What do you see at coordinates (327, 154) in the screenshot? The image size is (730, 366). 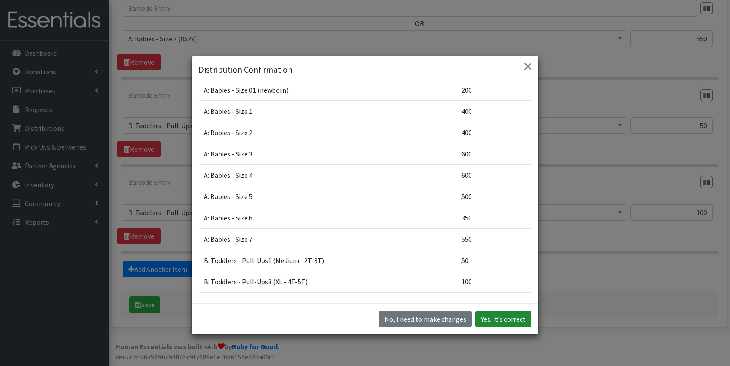 I see `td: A: Babies - Size 3` at bounding box center [327, 154].